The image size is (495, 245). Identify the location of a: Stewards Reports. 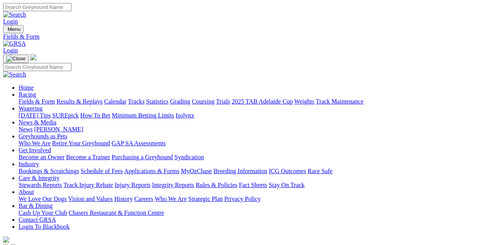
(40, 185).